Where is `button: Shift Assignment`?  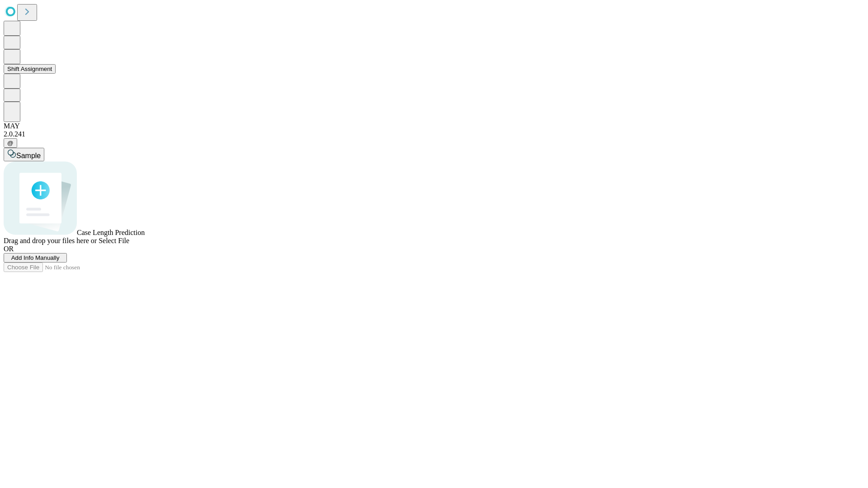 button: Shift Assignment is located at coordinates (29, 69).